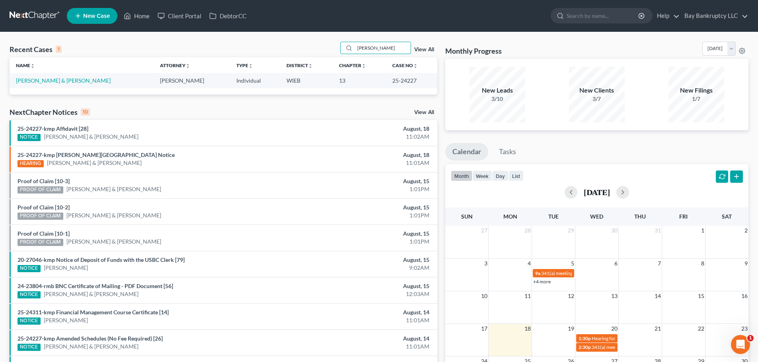 The height and width of the screenshot is (362, 758). I want to click on span: 31, so click(657, 231).